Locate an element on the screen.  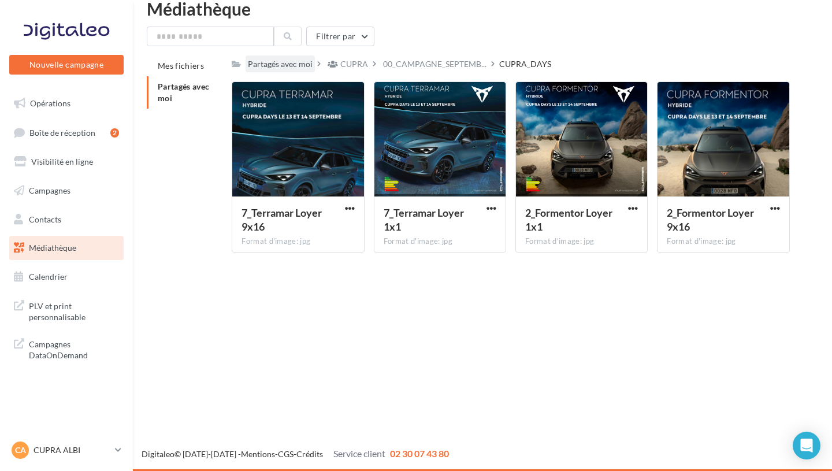
p: CUPRA ALBI is located at coordinates (72, 450).